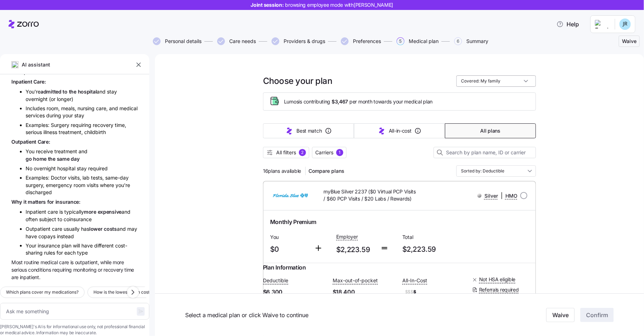 The image size is (644, 336). Describe the element at coordinates (236, 41) in the screenshot. I see `button: Care needs` at that location.